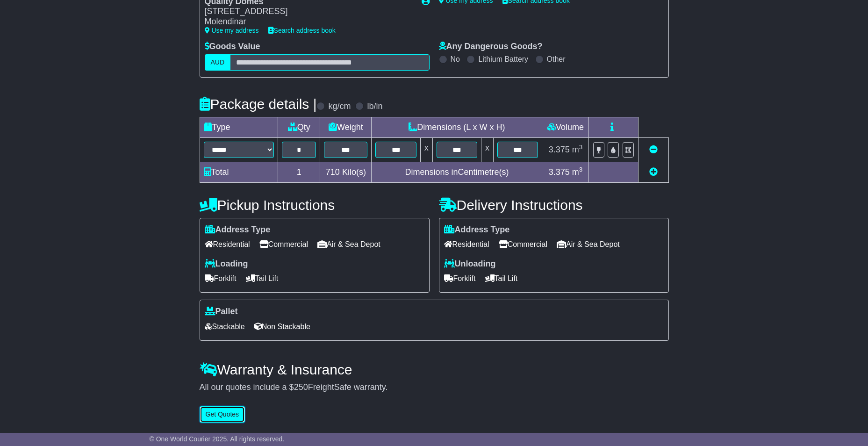  I want to click on h4: Pickup Instructions, so click(315, 205).